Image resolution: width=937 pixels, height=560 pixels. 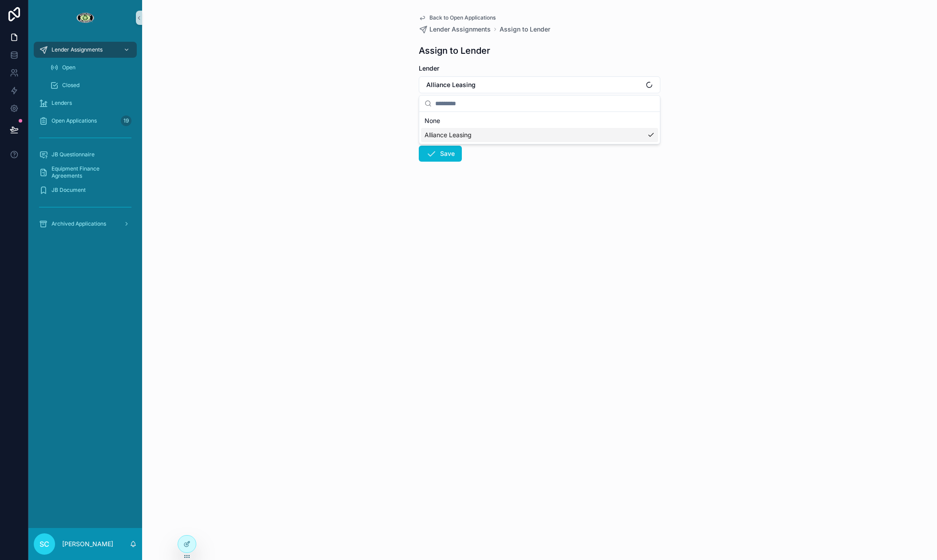 I want to click on a: Open Applications19, so click(x=85, y=121).